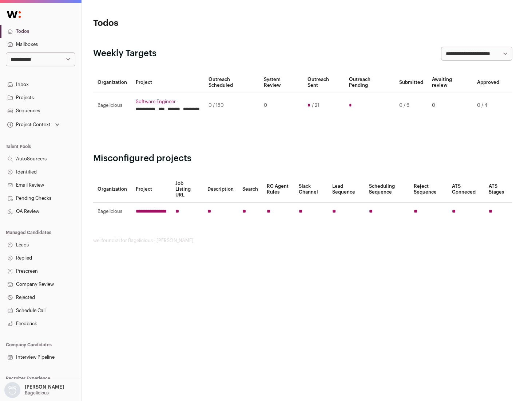 The image size is (524, 401). What do you see at coordinates (28, 125) in the screenshot?
I see `div: Project Context` at bounding box center [28, 125].